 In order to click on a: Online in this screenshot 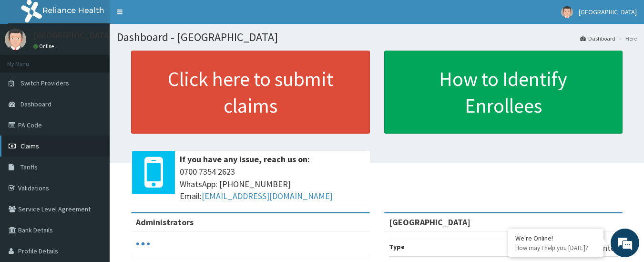, I will do `click(45, 46)`.